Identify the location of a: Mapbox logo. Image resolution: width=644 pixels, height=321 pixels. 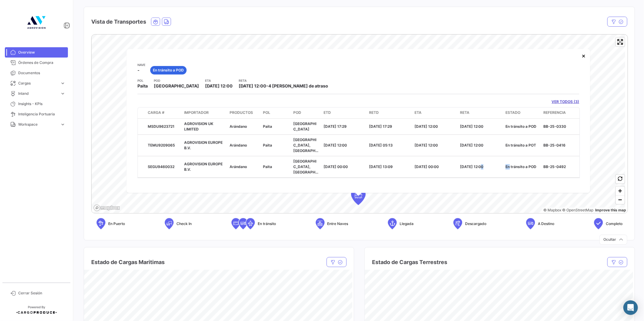
(106, 208).